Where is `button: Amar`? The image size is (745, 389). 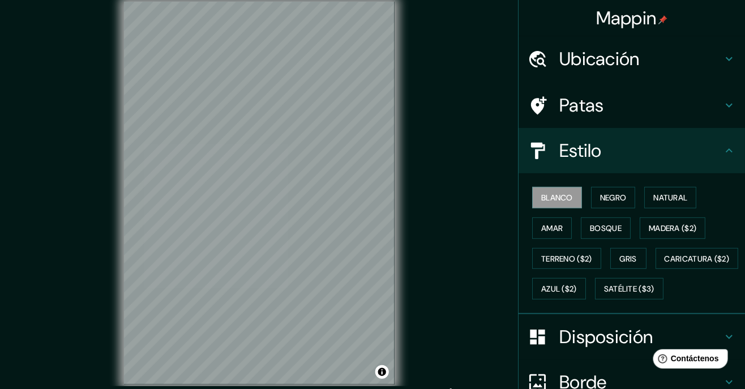 button: Amar is located at coordinates (552, 228).